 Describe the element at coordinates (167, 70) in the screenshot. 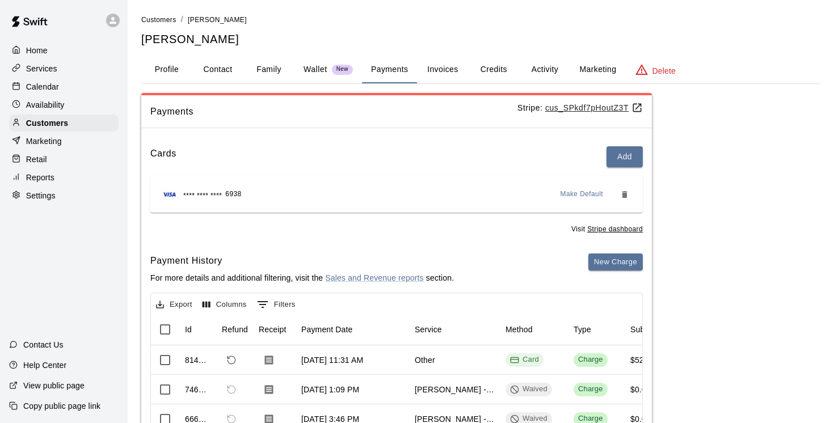

I see `button: Profile` at that location.